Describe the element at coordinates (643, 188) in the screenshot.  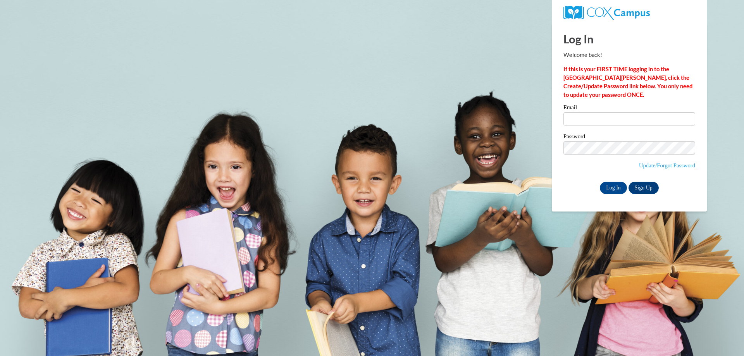
I see `a: Sign Up` at that location.